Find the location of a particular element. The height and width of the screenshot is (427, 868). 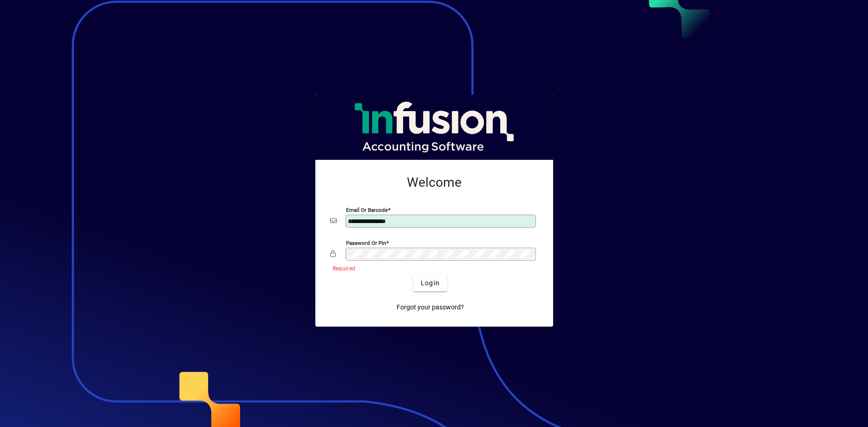

h2: Welcome is located at coordinates (434, 182).